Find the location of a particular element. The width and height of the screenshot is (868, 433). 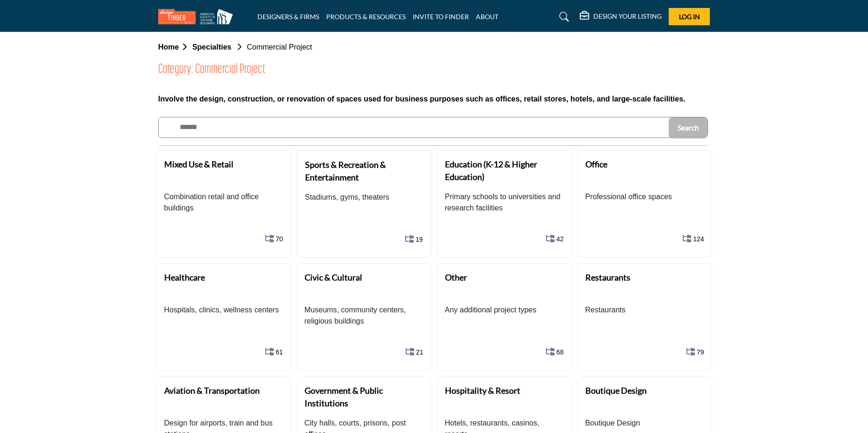

a: 70 is located at coordinates (280, 239).